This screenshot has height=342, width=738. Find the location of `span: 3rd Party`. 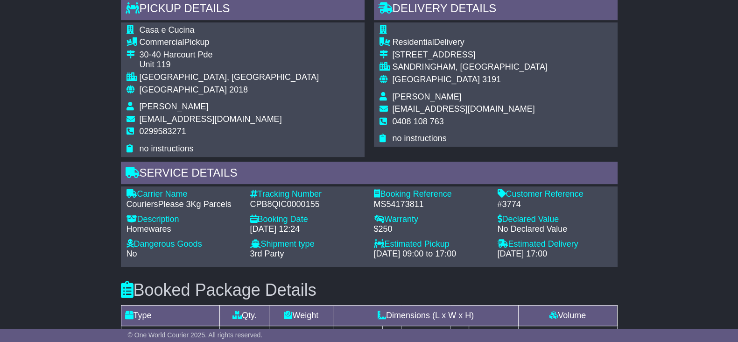

span: 3rd Party is located at coordinates (267, 254).